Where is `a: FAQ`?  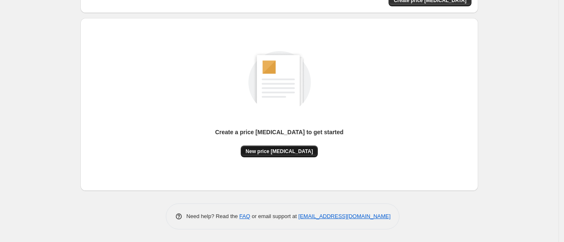 a: FAQ is located at coordinates (245, 216).